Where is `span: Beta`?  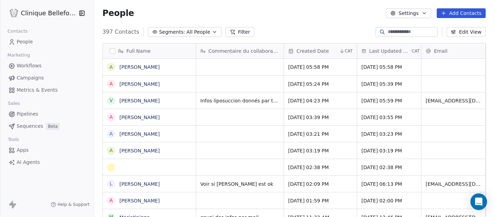
span: Beta is located at coordinates (53, 126).